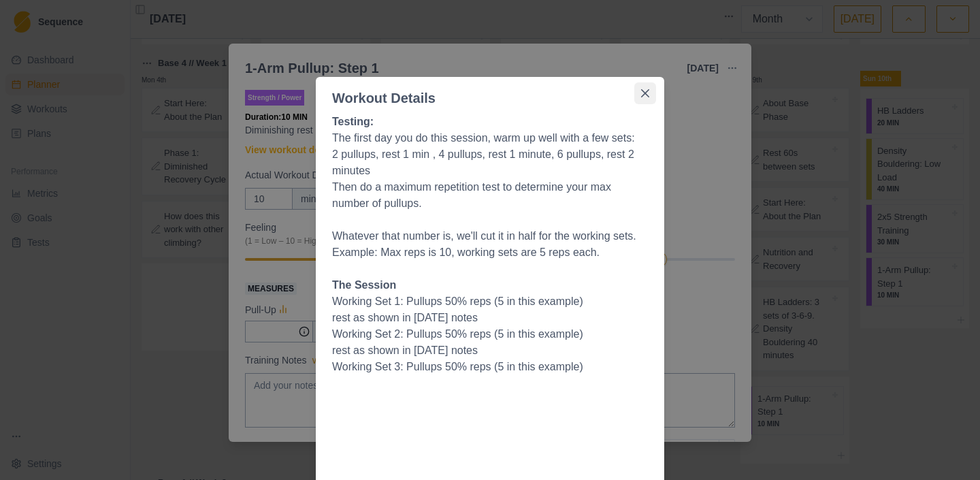 The image size is (980, 480). What do you see at coordinates (490, 244) in the screenshot?
I see `p: Whatever that number is, we'll cut it in half for the working sets. Example: Max reps is 10, work...` at bounding box center [490, 244].